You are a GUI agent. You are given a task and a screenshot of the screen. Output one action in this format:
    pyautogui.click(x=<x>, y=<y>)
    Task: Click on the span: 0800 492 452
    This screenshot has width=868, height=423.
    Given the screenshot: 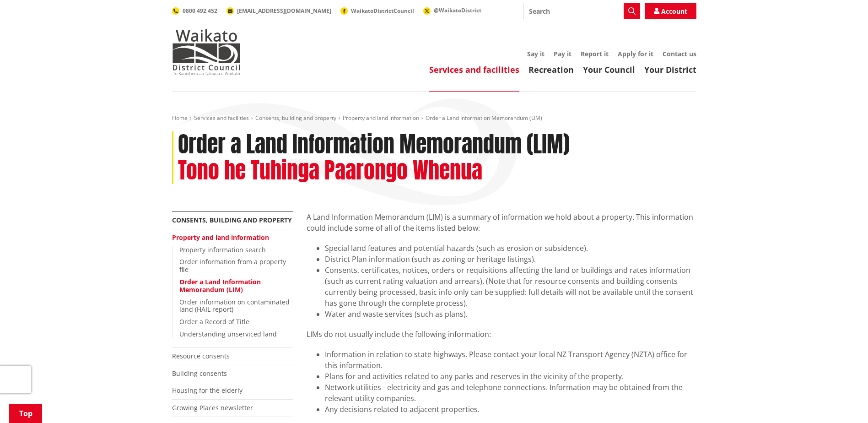 What is the action you would take?
    pyautogui.click(x=200, y=10)
    